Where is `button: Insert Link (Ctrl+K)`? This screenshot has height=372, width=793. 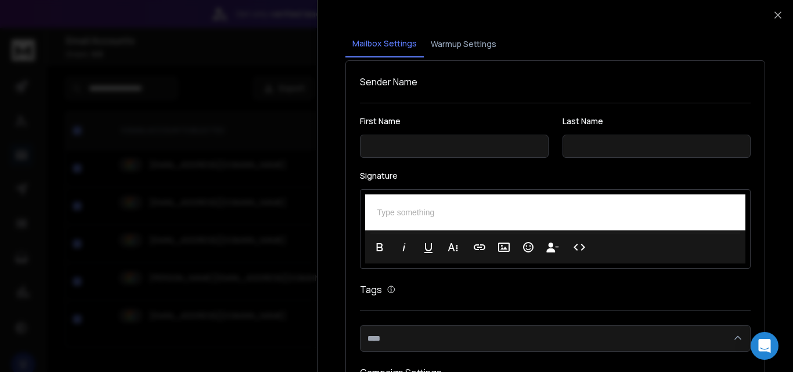 button: Insert Link (Ctrl+K) is located at coordinates (480, 247).